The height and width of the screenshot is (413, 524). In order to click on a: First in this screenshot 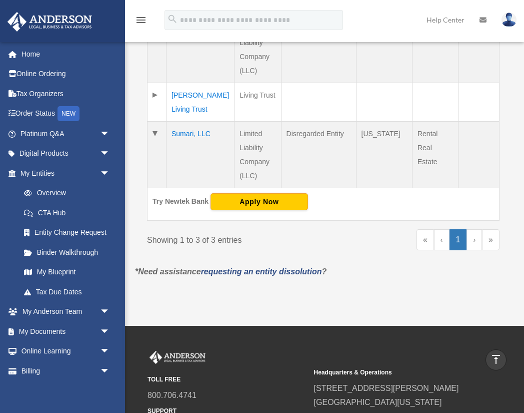, I will do `click(425, 240)`.